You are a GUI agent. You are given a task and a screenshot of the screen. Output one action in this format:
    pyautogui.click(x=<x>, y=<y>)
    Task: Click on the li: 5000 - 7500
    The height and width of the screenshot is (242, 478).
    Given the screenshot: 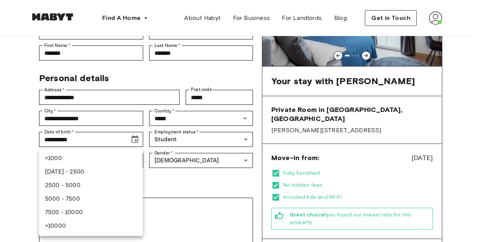 What is the action you would take?
    pyautogui.click(x=91, y=199)
    